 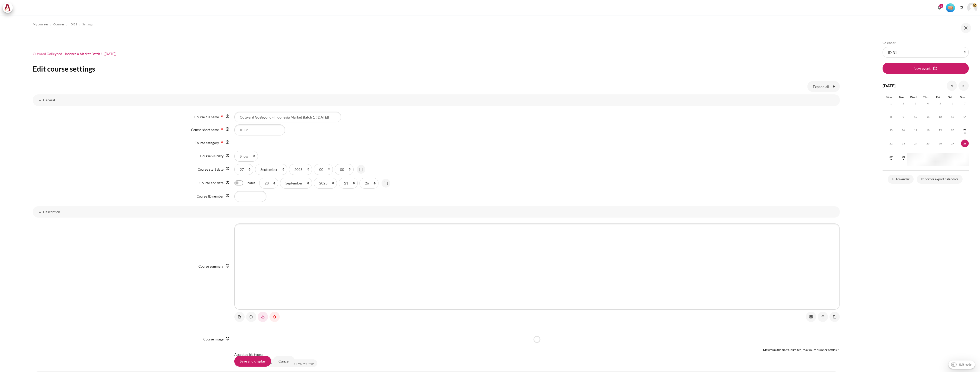 What do you see at coordinates (250, 183) in the screenshot?
I see `label: Enable` at bounding box center [250, 183].